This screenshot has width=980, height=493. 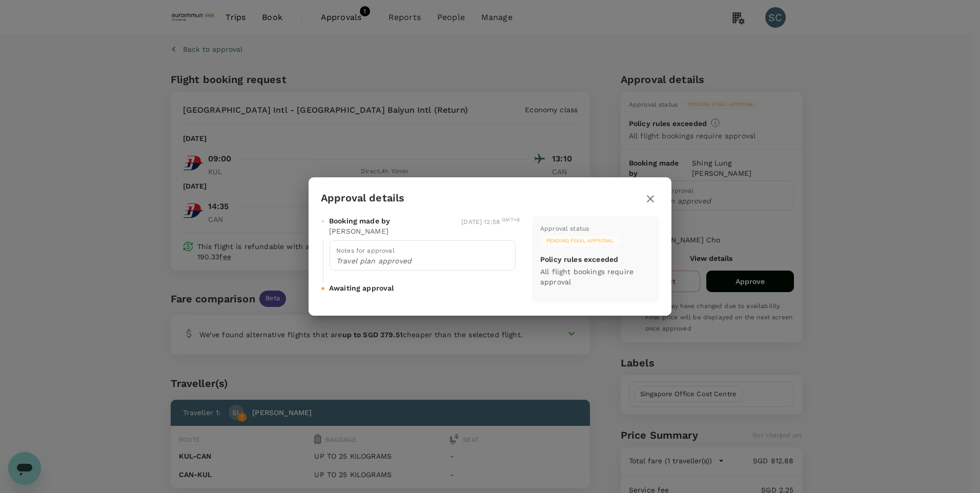 What do you see at coordinates (365, 251) in the screenshot?
I see `span: Notes for approval` at bounding box center [365, 251].